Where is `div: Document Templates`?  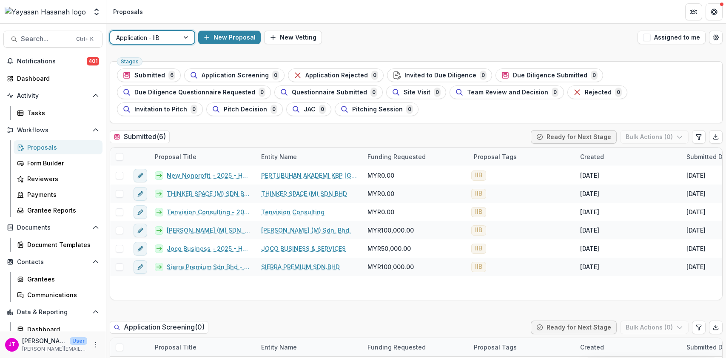
div: Document Templates is located at coordinates (61, 244).